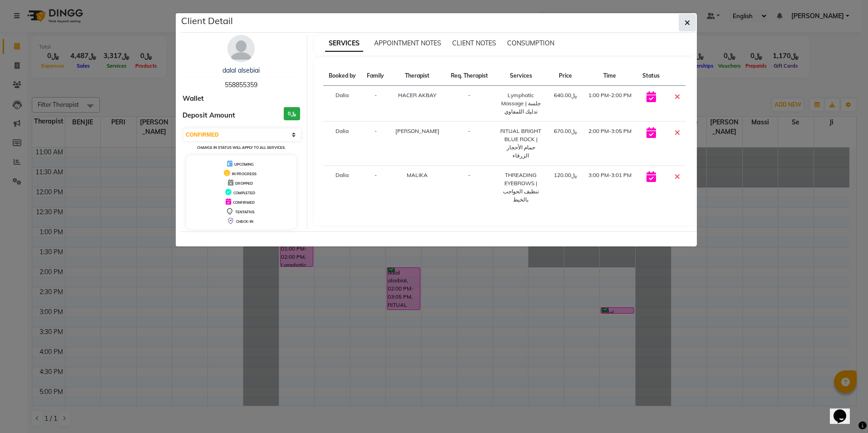  Describe the element at coordinates (610, 188) in the screenshot. I see `td: 3:00 PM-3:01 PM` at that location.